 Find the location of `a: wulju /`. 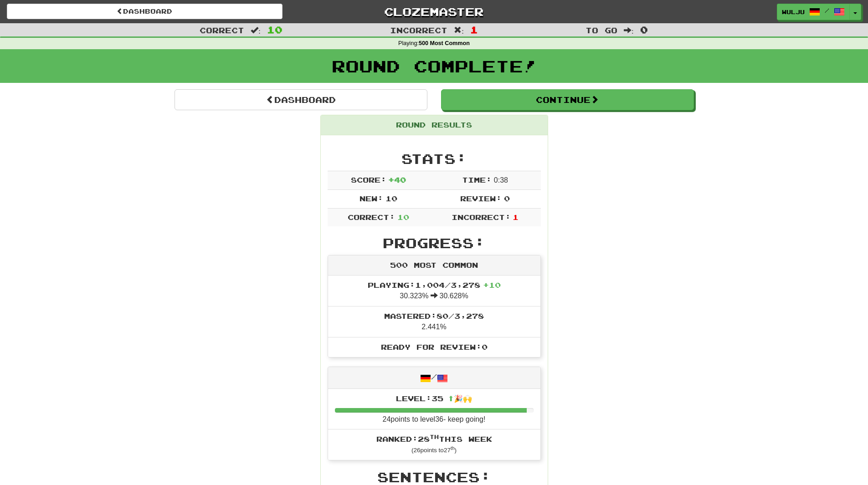

a: wulju / is located at coordinates (813, 12).